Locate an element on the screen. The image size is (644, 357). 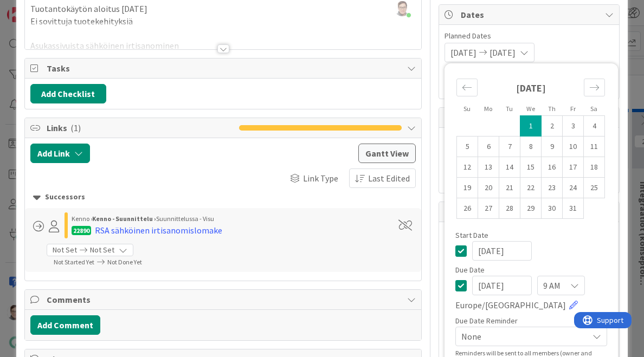
span: Links is located at coordinates (141, 128).